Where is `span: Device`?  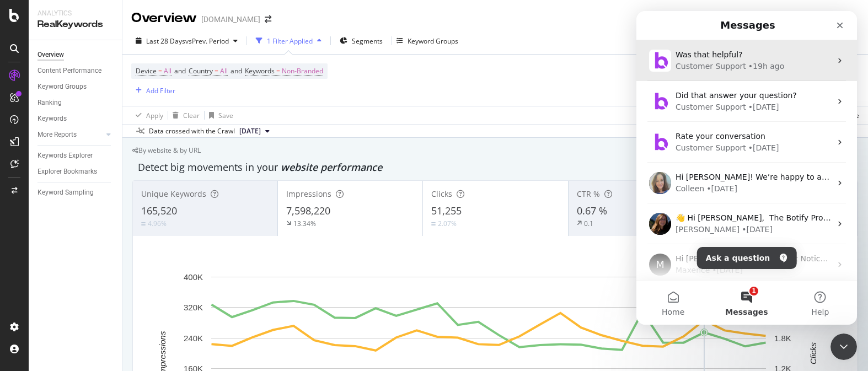
span: Device is located at coordinates (146, 70).